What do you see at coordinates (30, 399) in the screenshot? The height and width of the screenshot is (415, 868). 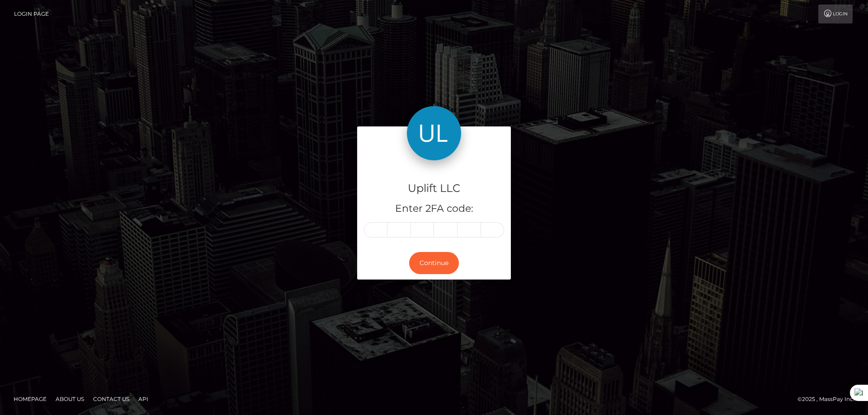 I see `a: Homepage` at bounding box center [30, 399].